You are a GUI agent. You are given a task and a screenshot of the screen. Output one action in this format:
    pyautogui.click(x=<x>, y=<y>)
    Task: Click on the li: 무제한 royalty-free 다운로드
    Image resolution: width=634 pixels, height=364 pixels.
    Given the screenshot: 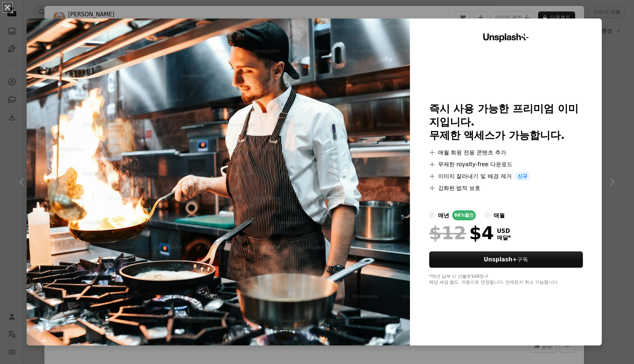 What is the action you would take?
    pyautogui.click(x=506, y=165)
    